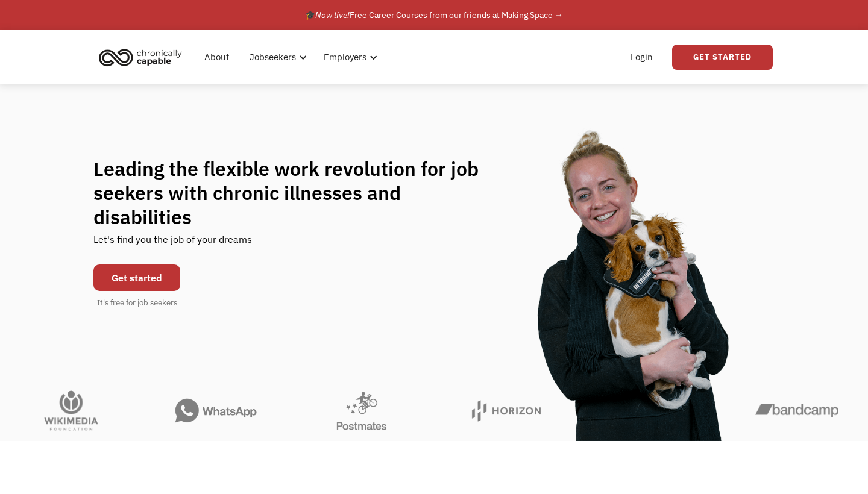 The width and height of the screenshot is (868, 494). I want to click on a: home, so click(143, 57).